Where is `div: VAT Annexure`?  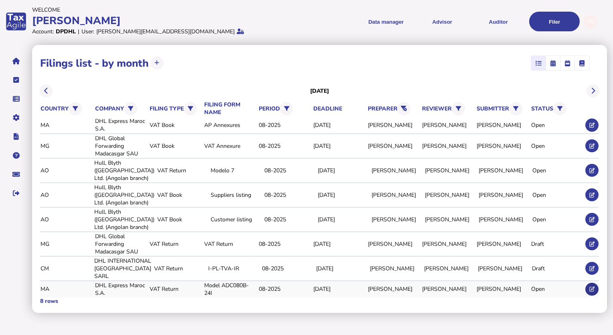 div: VAT Annexure is located at coordinates (230, 146).